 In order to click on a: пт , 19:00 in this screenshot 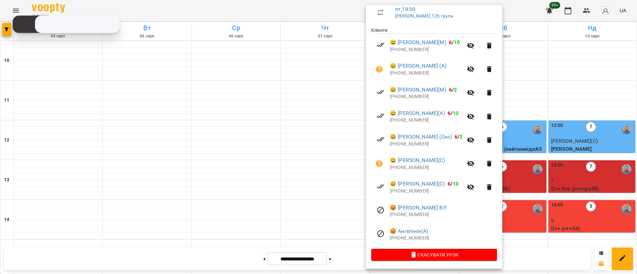, I will do `click(405, 9)`.